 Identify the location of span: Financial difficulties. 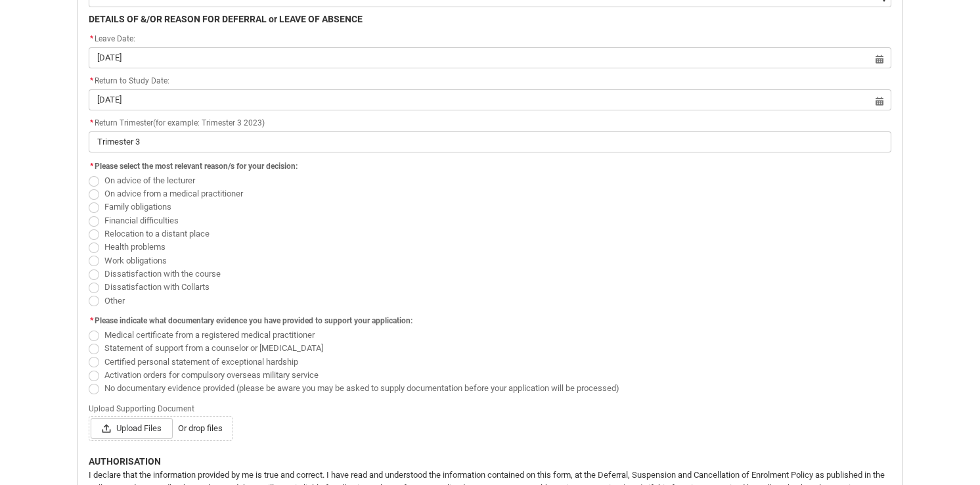
(141, 220).